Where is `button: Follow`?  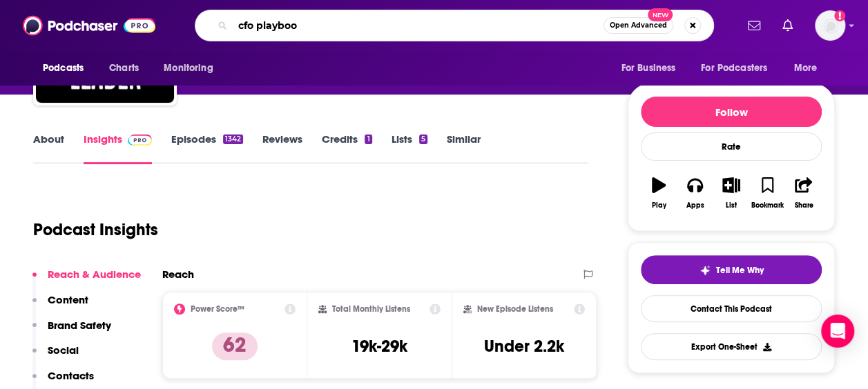 button: Follow is located at coordinates (732, 112).